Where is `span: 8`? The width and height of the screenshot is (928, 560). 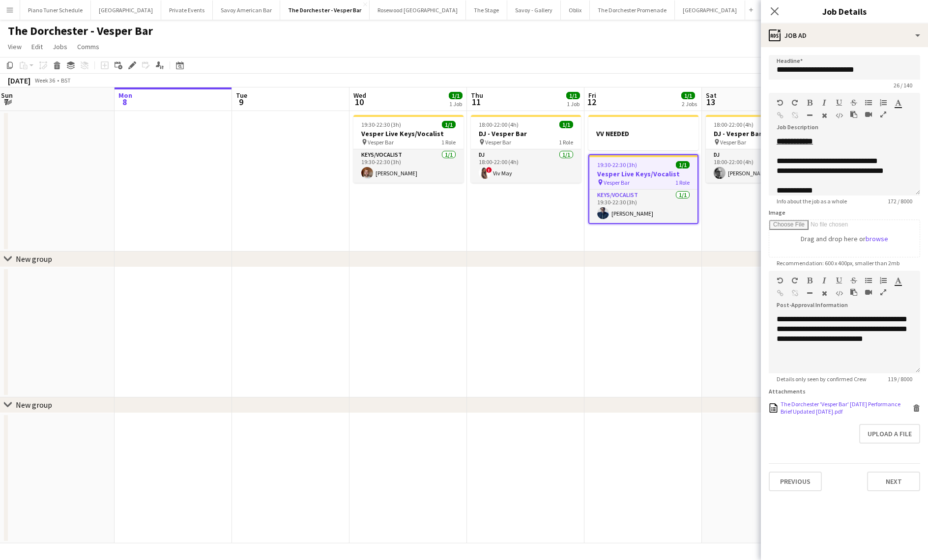 span: 8 is located at coordinates (124, 102).